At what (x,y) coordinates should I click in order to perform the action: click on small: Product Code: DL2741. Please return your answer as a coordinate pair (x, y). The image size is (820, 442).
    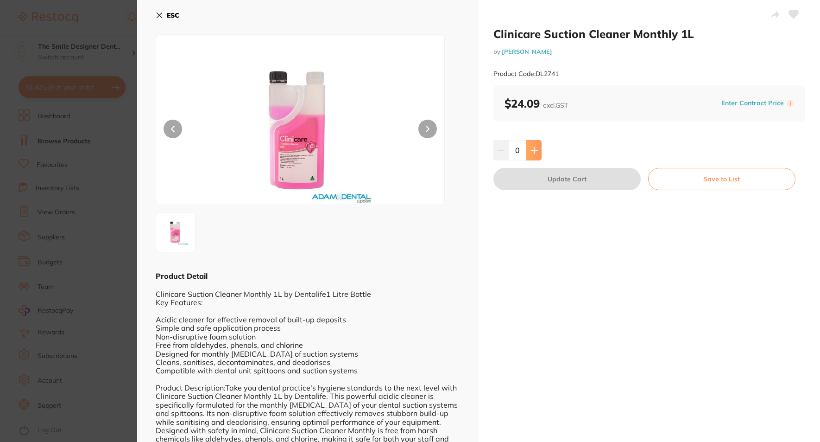
    Looking at the image, I should click on (526, 74).